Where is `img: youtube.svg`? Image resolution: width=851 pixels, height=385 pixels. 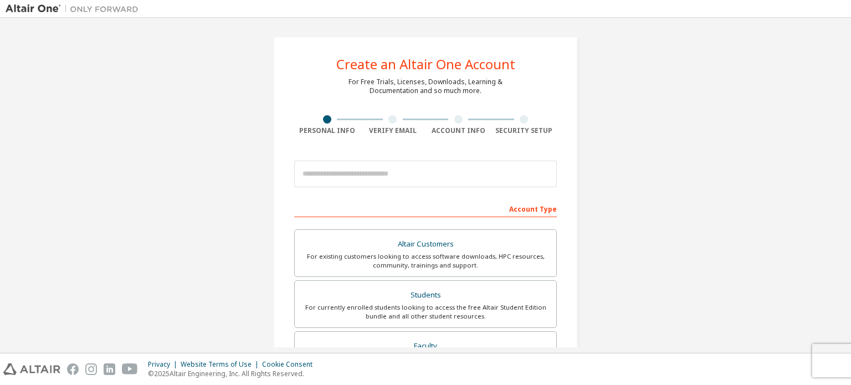
img: youtube.svg is located at coordinates (130, 369).